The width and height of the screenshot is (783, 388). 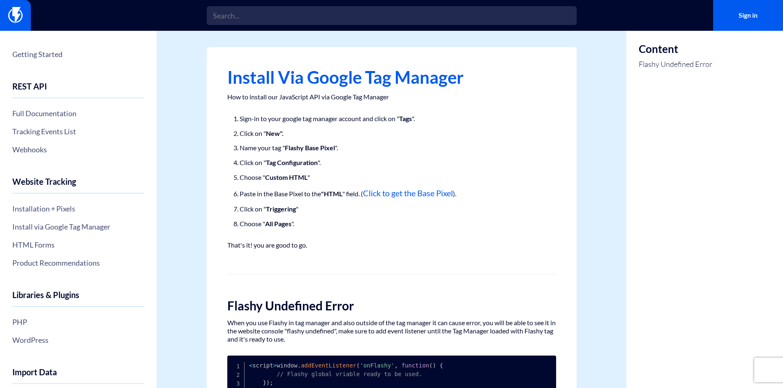 I want to click on a: Product Recommendations, so click(x=78, y=263).